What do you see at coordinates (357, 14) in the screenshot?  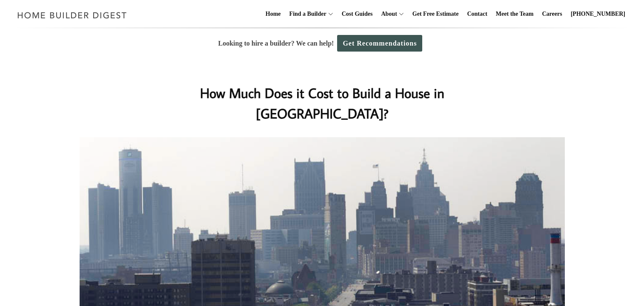 I see `a: Cost Guides` at bounding box center [357, 14].